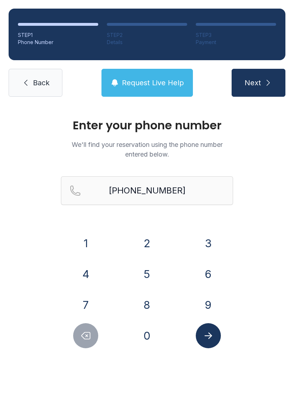 The image size is (294, 407). Describe the element at coordinates (147, 42) in the screenshot. I see `div: Details` at that location.